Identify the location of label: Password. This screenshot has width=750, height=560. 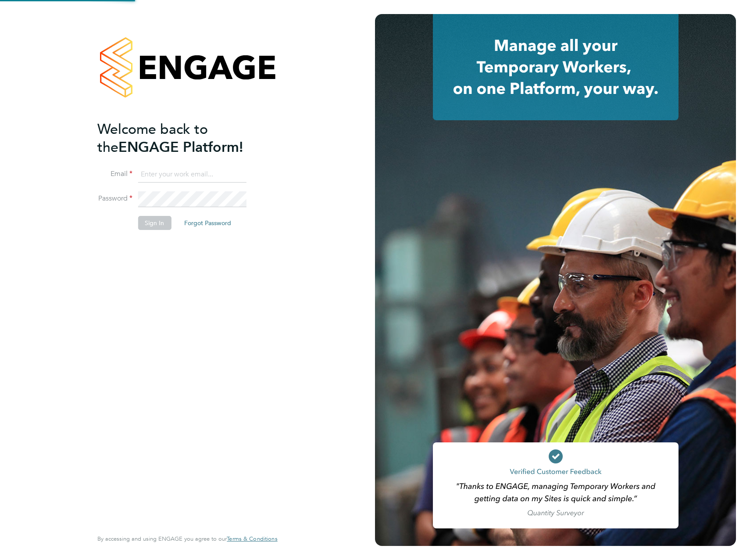
(115, 198).